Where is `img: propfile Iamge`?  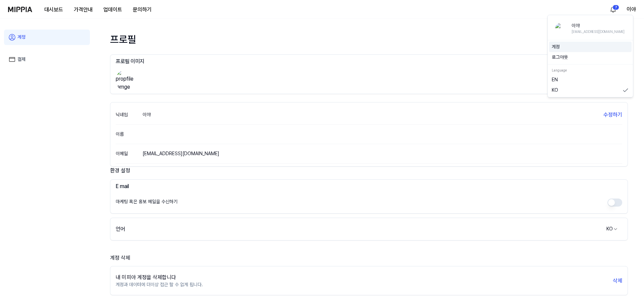
img: propfile Iamge is located at coordinates (126, 80).